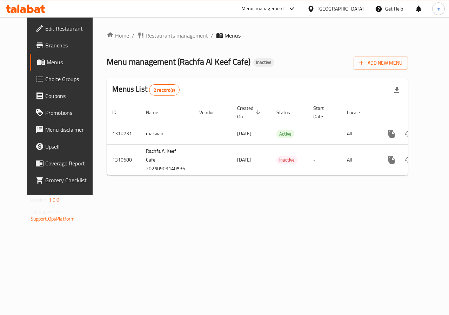 The height and width of the screenshot is (315, 449). Describe the element at coordinates (179, 61) in the screenshot. I see `span: Menu management ( Rachfa Al Keef Cafe )` at that location.